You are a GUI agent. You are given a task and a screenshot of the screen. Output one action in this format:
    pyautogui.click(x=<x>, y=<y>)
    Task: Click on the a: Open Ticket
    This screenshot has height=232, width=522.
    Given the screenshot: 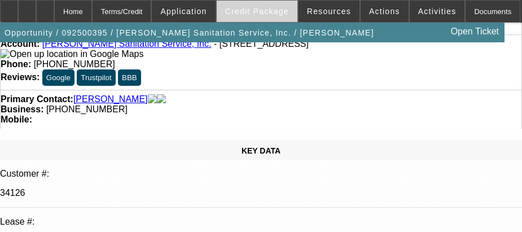 What is the action you would take?
    pyautogui.click(x=474, y=32)
    